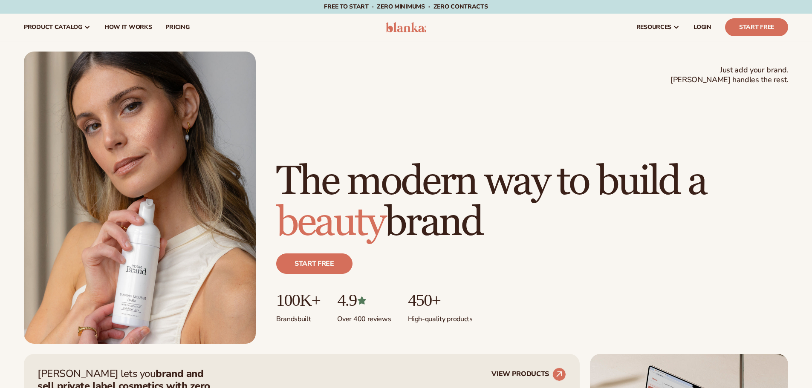  I want to click on a: VIEW PRODUCTS, so click(528, 374).